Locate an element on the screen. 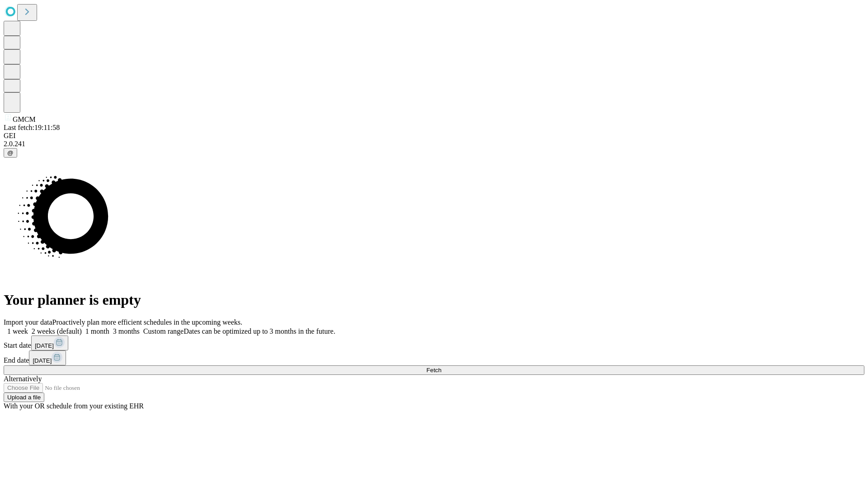 This screenshot has width=868, height=489. div: Start date is located at coordinates (434, 342).